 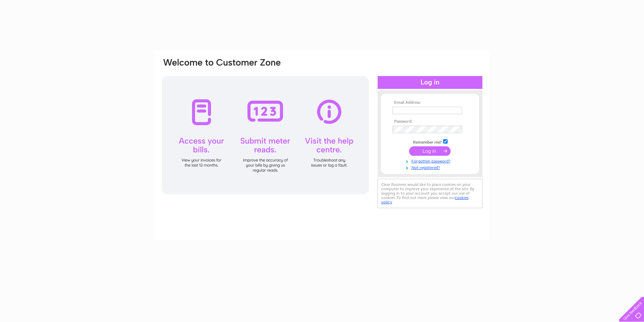 I want to click on a: Not registered?, so click(x=430, y=167).